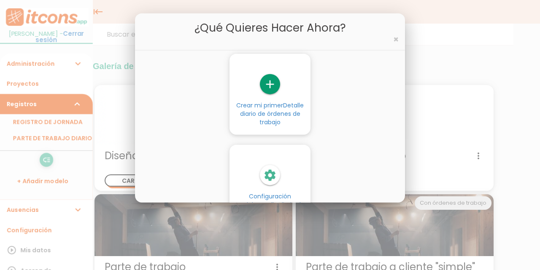 Image resolution: width=540 pixels, height=270 pixels. Describe the element at coordinates (270, 84) in the screenshot. I see `i: add` at that location.